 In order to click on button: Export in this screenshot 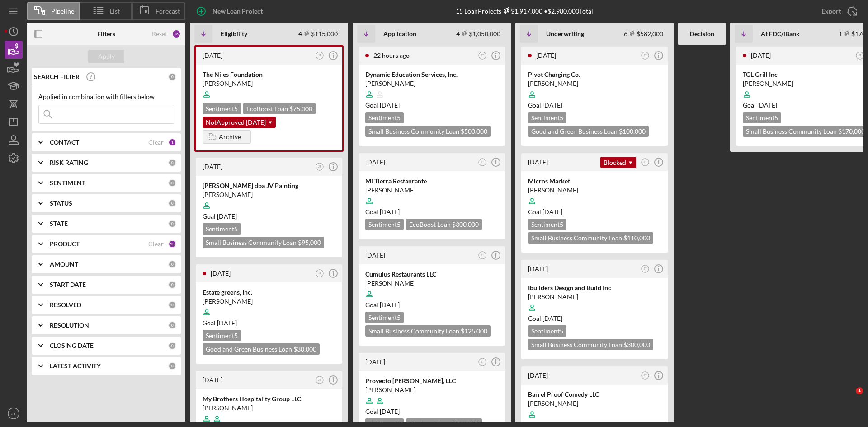, I will do `click(838, 12)`.